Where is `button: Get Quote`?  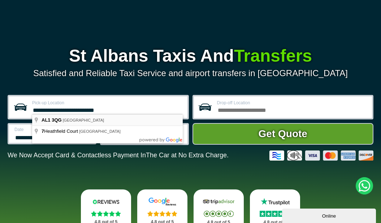 button: Get Quote is located at coordinates (283, 134).